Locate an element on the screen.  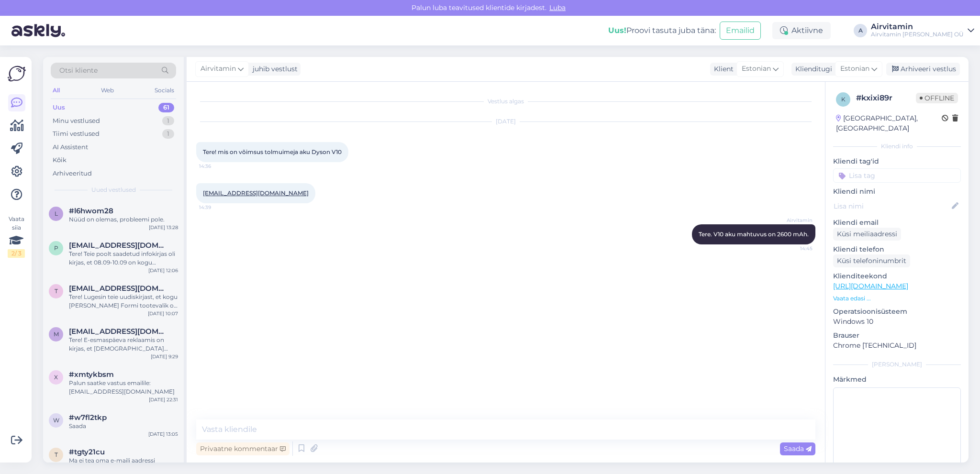
p: Brauser is located at coordinates (897, 335).